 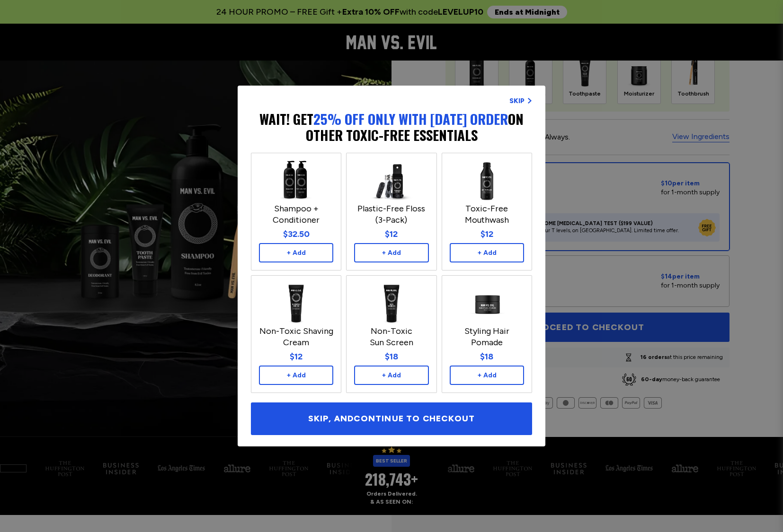 I want to click on p: Shampoo + Conditioner, so click(x=296, y=215).